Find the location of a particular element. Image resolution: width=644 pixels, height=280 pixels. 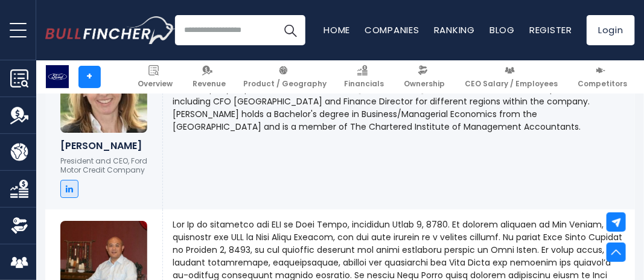

span: Overview is located at coordinates (155, 84).